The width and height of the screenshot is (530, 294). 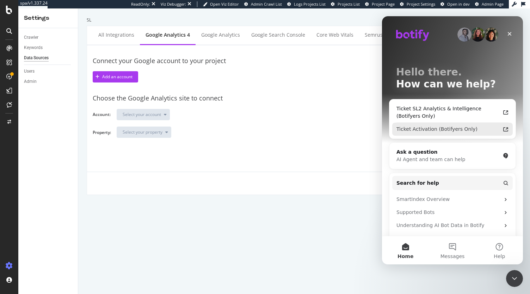 What do you see at coordinates (48, 71) in the screenshot?
I see `a: Users` at bounding box center [48, 71].